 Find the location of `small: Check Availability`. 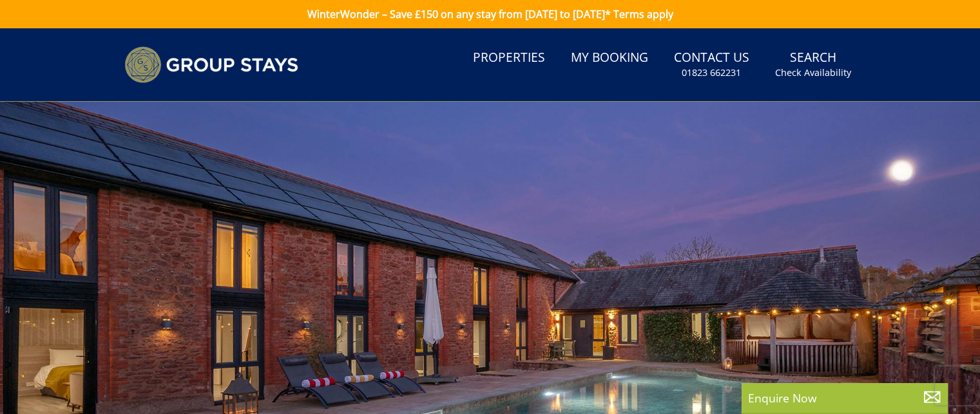

small: Check Availability is located at coordinates (813, 73).